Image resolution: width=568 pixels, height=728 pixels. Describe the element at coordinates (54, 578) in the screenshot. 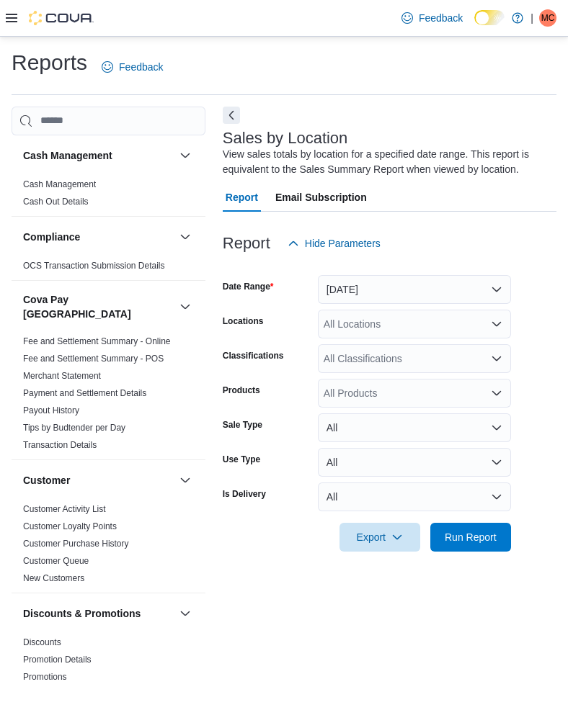

I see `a: New Customers` at that location.